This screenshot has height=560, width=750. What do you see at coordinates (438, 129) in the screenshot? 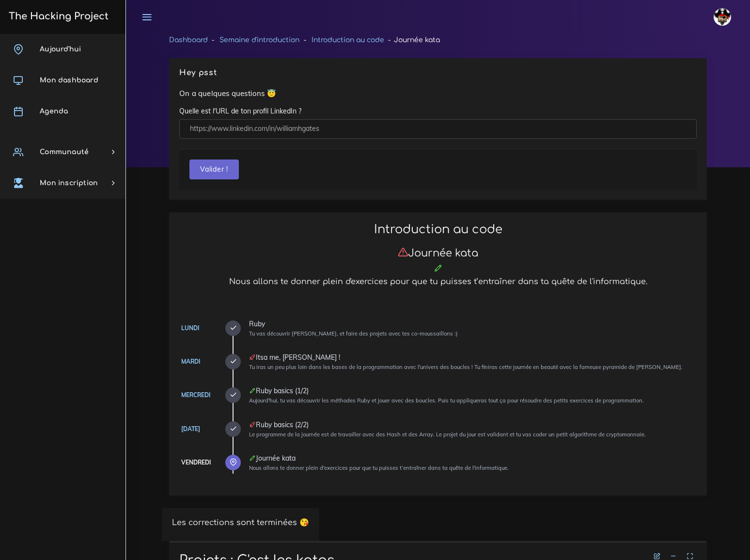
I see `input: https://www.linkedin.com/in/williamhgates` at bounding box center [438, 129].